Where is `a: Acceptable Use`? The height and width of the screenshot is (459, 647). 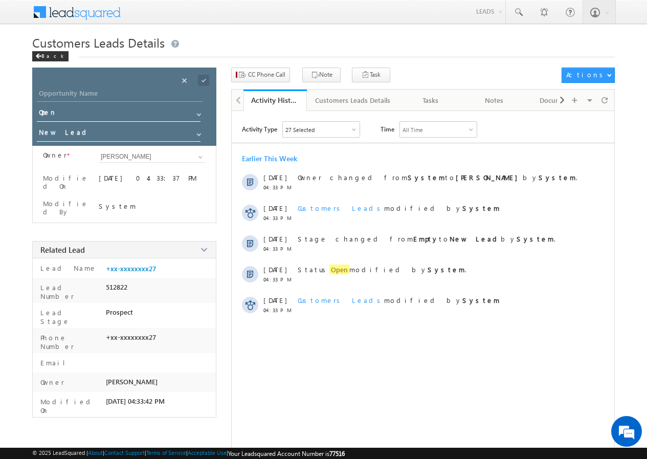
a: Acceptable Use is located at coordinates (207, 452).